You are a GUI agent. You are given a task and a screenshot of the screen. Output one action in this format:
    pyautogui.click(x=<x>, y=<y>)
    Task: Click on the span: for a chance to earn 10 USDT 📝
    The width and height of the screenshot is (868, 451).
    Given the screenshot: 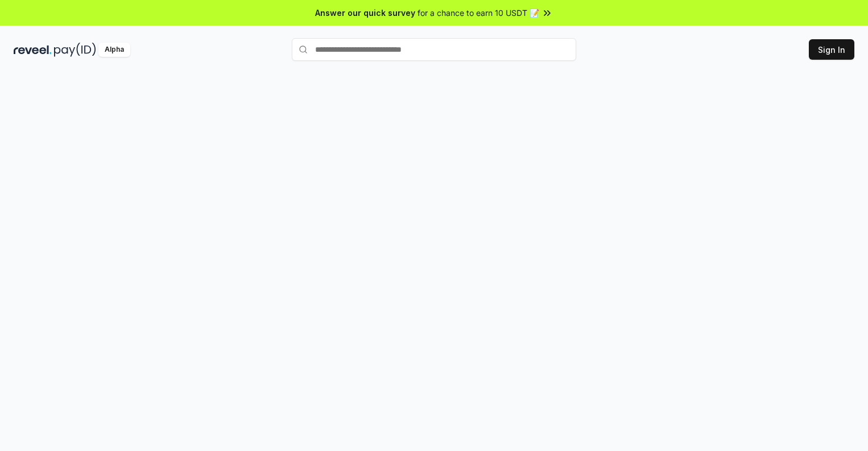 What is the action you would take?
    pyautogui.click(x=478, y=13)
    